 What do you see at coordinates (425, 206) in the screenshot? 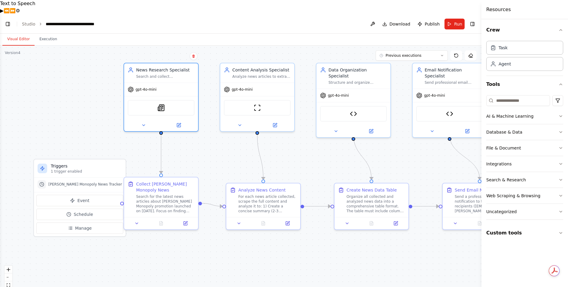
I see `g: Edge from 90e6cd37-ba44-4ace-83df-b078d00ae99c to a337c8c7-7968-4071-bb0e-f643cd33afa0` at bounding box center [425, 206].